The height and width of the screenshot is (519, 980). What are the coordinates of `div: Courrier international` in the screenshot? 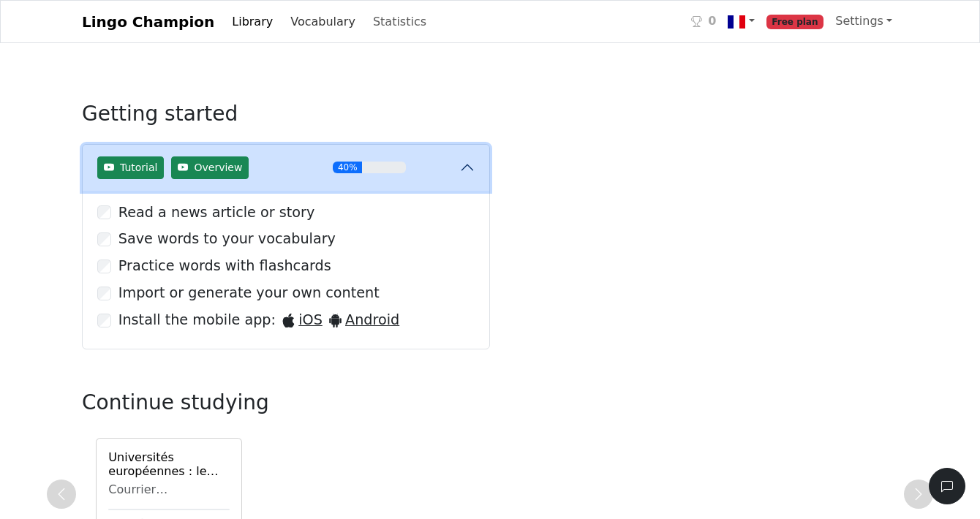 It's located at (169, 490).